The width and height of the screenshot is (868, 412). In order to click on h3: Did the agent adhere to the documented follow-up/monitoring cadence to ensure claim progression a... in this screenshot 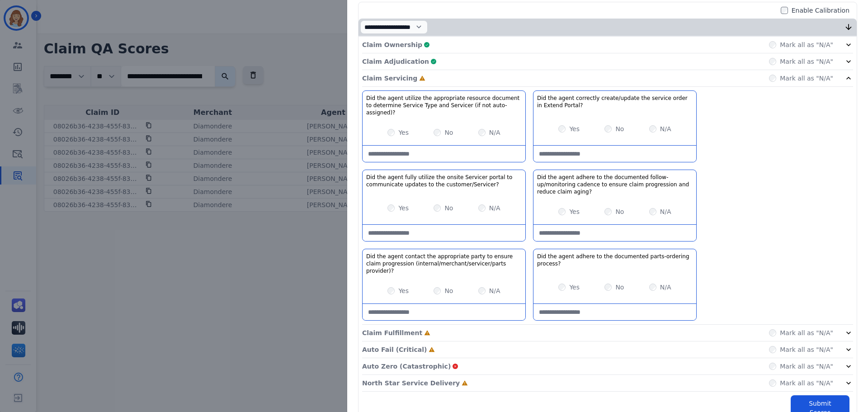, I will do `click(614, 185)`.